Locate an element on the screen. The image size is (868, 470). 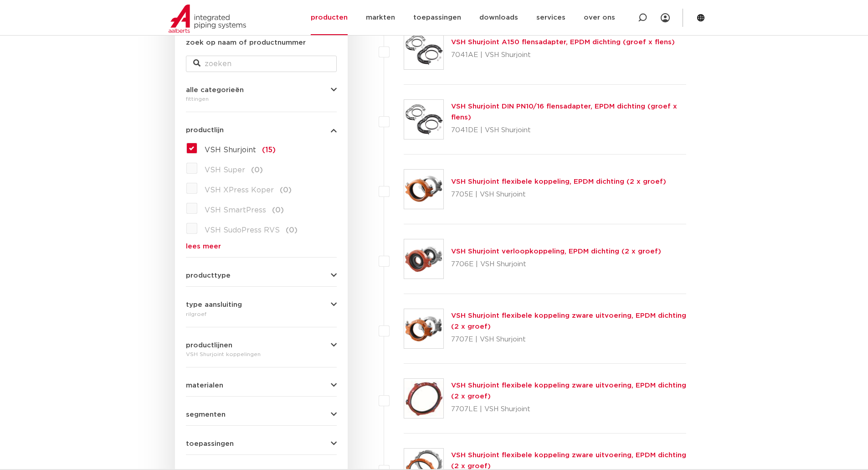
span: toepassingen is located at coordinates (210, 444).